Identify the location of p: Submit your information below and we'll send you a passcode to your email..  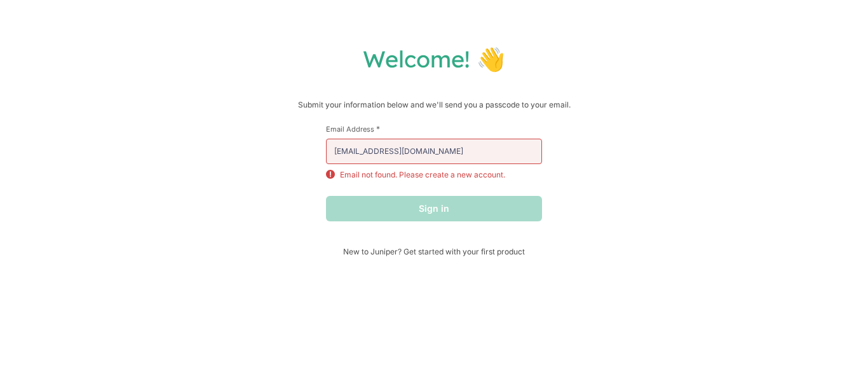
(434, 105).